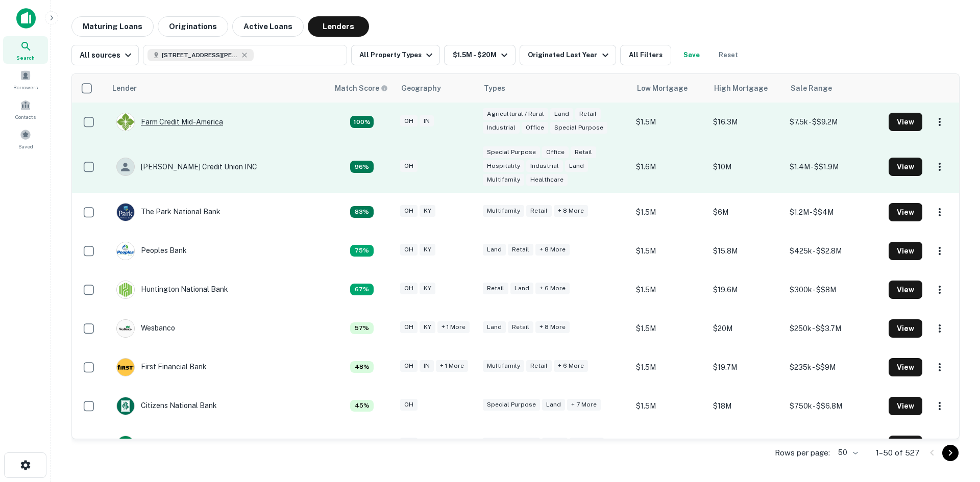 This screenshot has width=980, height=482. Describe the element at coordinates (396, 55) in the screenshot. I see `button: All Property Types` at that location.